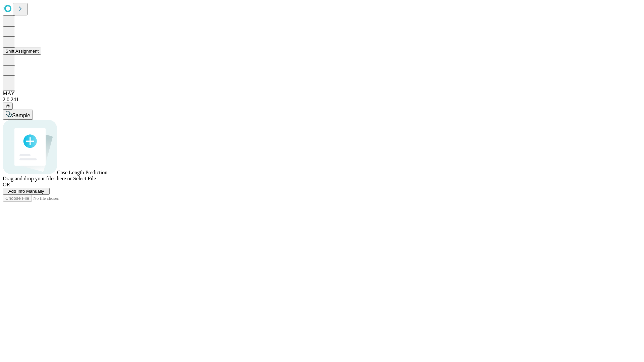 The image size is (644, 362). I want to click on button: Shift Assignment, so click(22, 51).